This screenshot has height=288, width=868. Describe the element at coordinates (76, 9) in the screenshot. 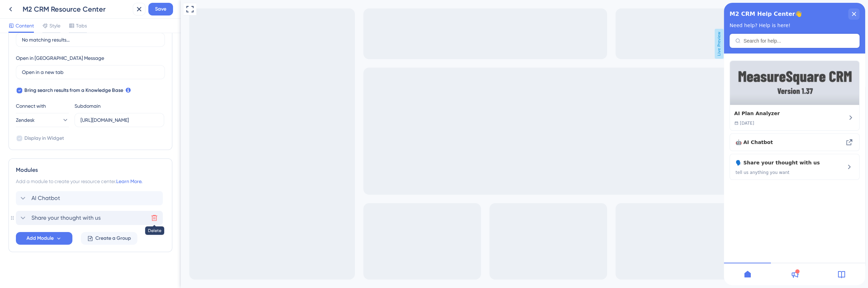

I see `div: M2 CRM Resource Center` at that location.